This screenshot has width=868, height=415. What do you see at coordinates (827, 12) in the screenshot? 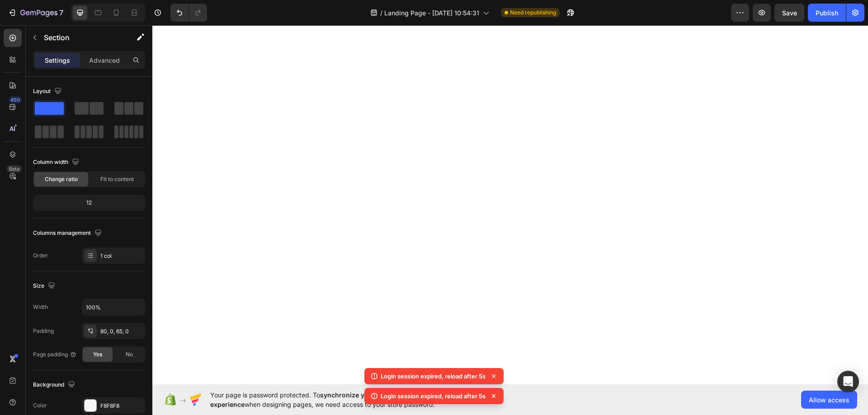
I see `button: Publish` at bounding box center [827, 12].